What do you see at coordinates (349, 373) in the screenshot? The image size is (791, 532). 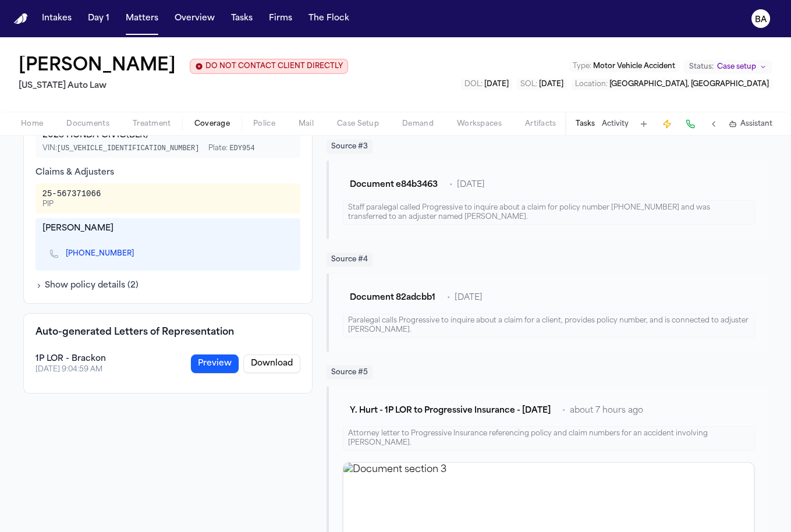 I see `span: Source # 5` at bounding box center [349, 373].